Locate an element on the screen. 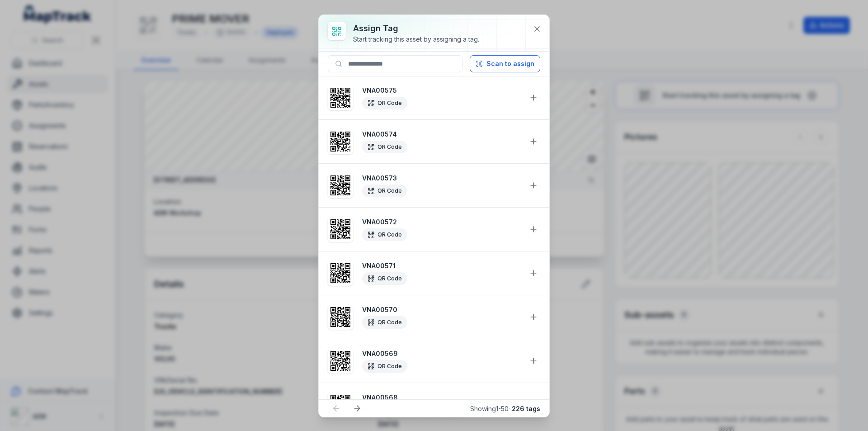  strong: VNA00573 is located at coordinates (442, 178).